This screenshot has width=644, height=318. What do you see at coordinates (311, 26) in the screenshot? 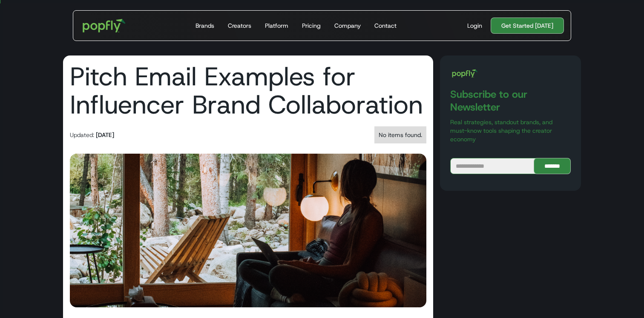
I see `a: Pricing` at bounding box center [311, 26].